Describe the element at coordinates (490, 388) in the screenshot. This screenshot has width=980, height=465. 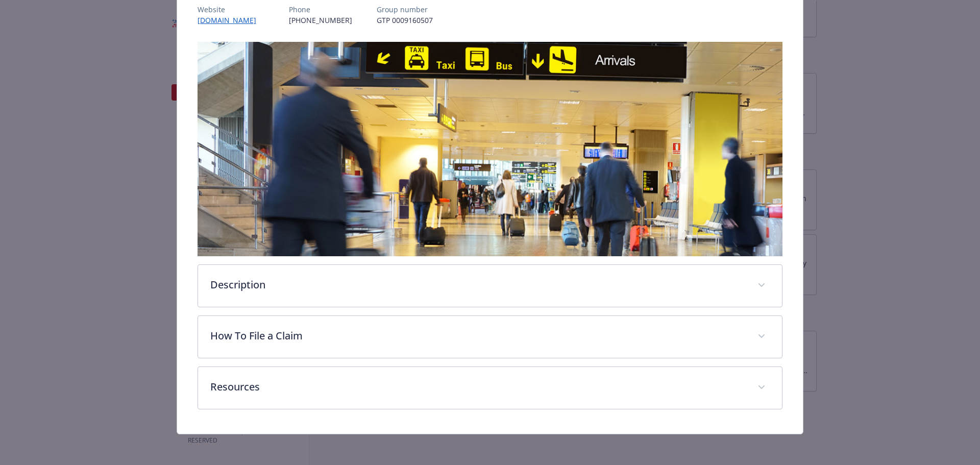
I see `div: Resources` at that location.